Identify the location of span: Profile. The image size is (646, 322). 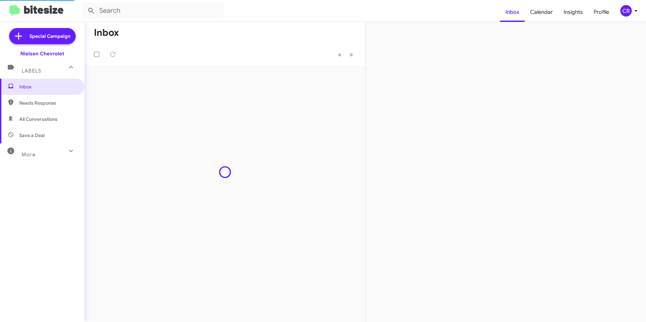
(601, 12).